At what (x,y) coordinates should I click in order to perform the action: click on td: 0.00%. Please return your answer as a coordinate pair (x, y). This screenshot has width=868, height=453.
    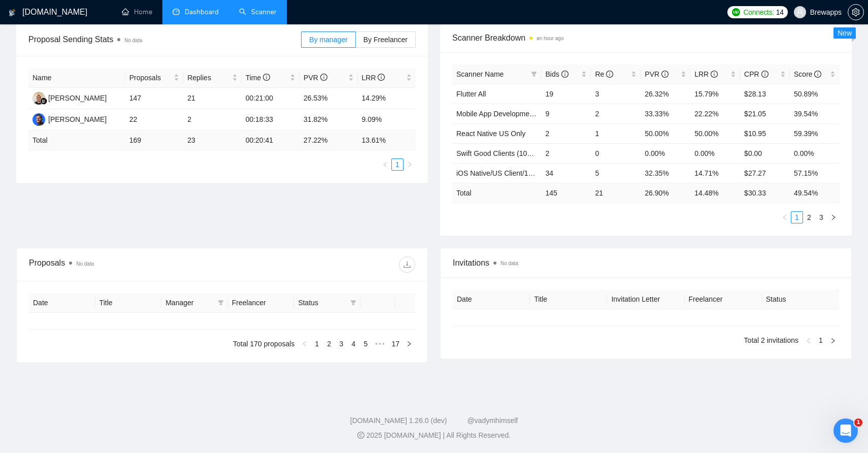
    Looking at the image, I should click on (814, 153).